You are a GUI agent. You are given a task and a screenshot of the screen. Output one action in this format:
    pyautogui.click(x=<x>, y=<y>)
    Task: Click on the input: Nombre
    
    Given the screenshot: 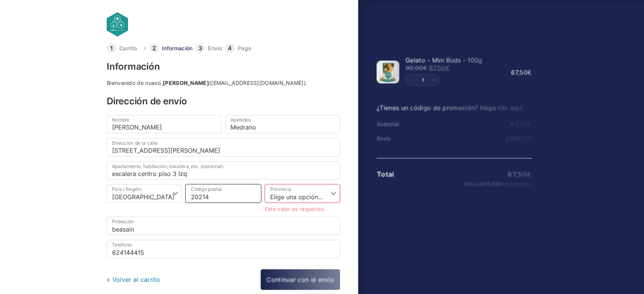 What is the action you would take?
    pyautogui.click(x=164, y=124)
    